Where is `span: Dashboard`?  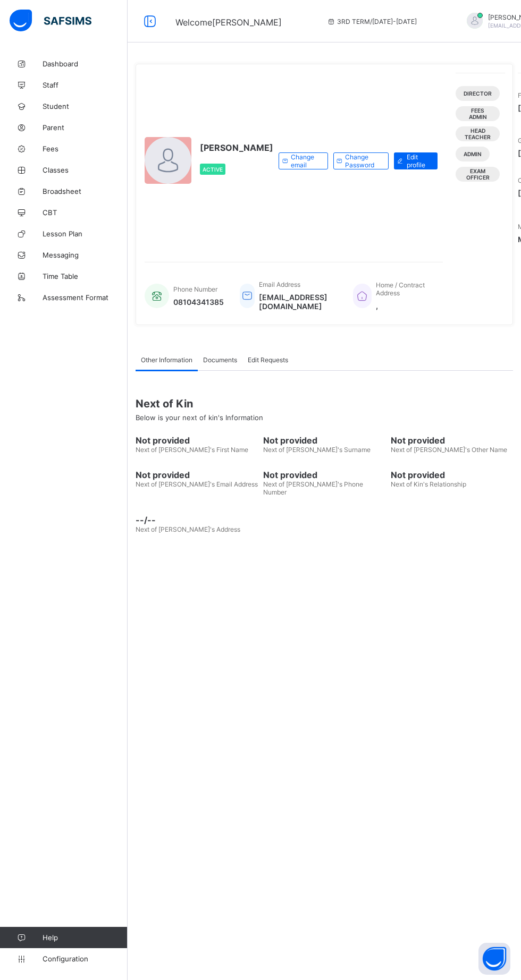 span: Dashboard is located at coordinates (85, 64).